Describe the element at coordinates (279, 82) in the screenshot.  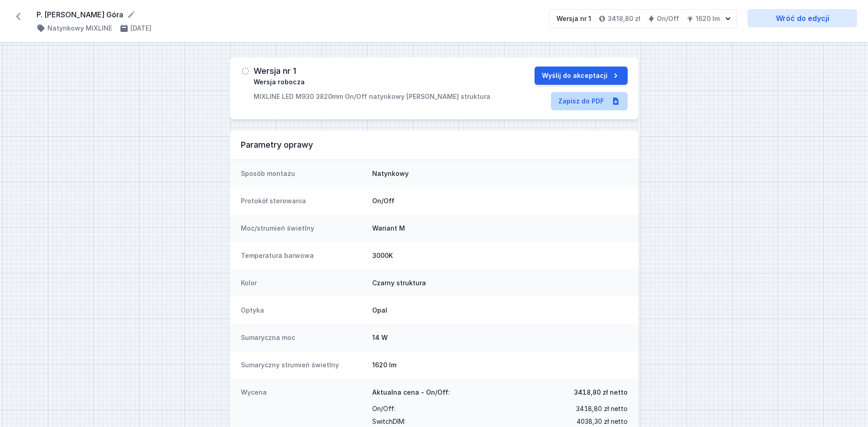
I see `span: Wersja robocza` at that location.